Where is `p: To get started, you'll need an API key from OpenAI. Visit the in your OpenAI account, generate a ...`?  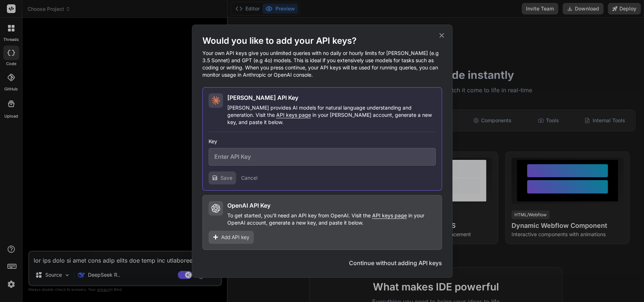 p: To get started, you'll need an API key from OpenAI. Visit the in your OpenAI account, generate a ... is located at coordinates (332, 219).